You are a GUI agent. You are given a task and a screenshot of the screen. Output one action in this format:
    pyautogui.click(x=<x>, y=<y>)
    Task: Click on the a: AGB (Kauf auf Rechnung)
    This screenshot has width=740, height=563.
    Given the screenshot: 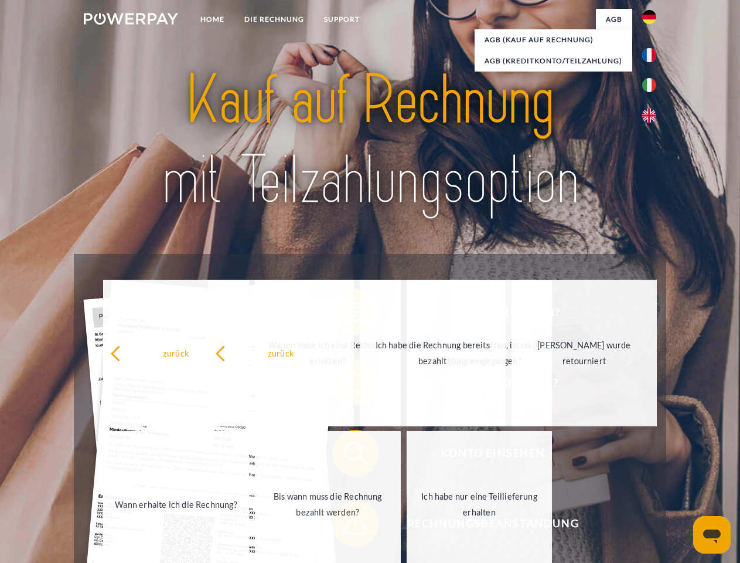 What is the action you would take?
    pyautogui.click(x=553, y=40)
    